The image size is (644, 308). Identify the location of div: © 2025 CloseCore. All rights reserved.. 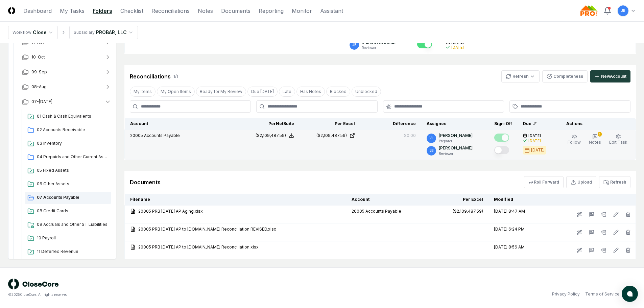
(165, 294).